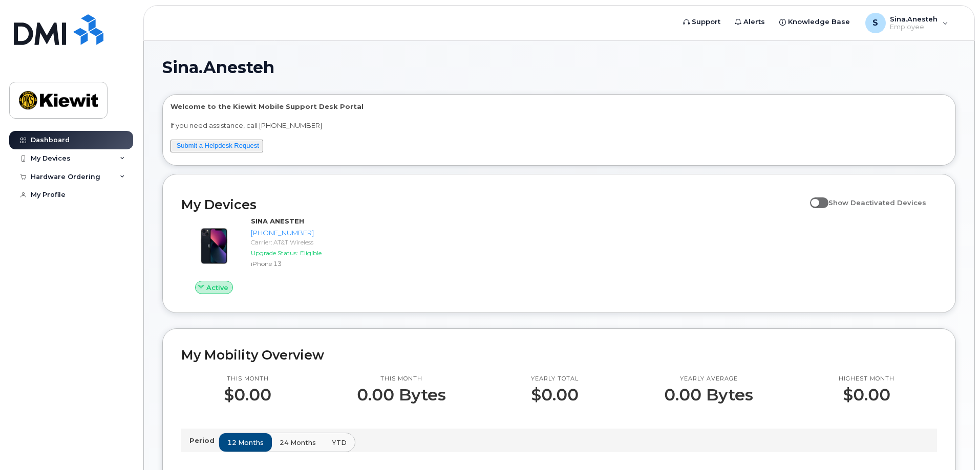  I want to click on span: Eligible, so click(311, 253).